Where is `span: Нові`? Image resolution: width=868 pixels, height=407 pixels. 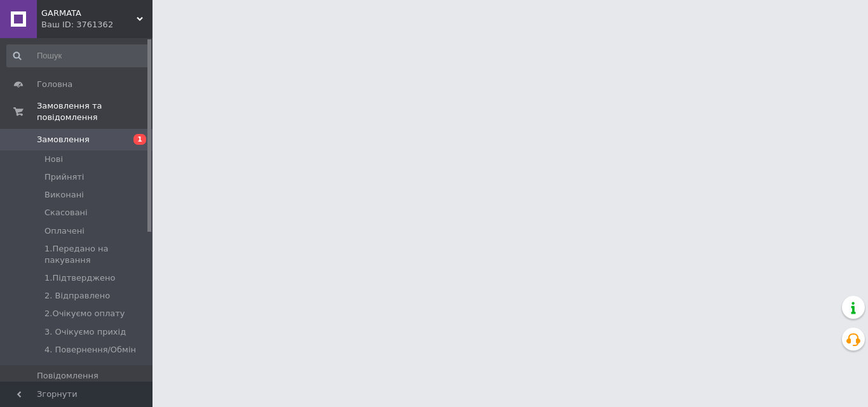 span: Нові is located at coordinates (53, 159).